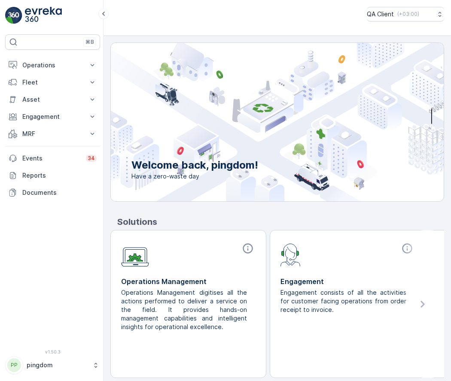  Describe the element at coordinates (52, 82) in the screenshot. I see `p: Fleet` at that location.